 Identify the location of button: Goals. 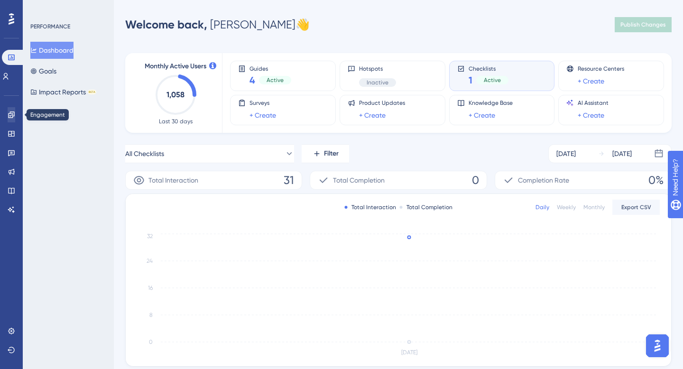
(43, 71).